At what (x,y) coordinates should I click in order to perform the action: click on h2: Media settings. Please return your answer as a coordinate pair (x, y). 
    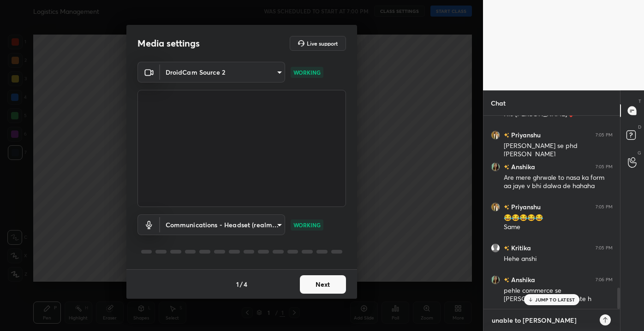
    Looking at the image, I should click on (168, 43).